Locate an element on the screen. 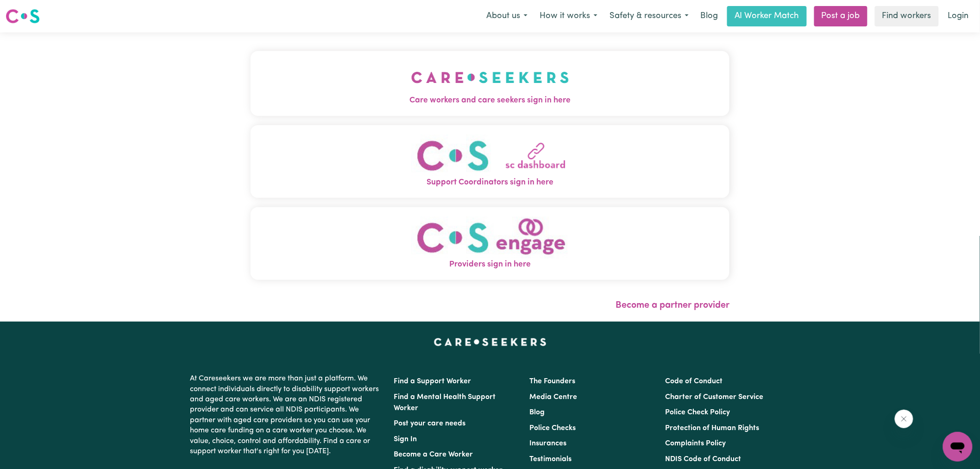 The height and width of the screenshot is (469, 980). span: Support Coordinators sign in here is located at coordinates (490, 182).